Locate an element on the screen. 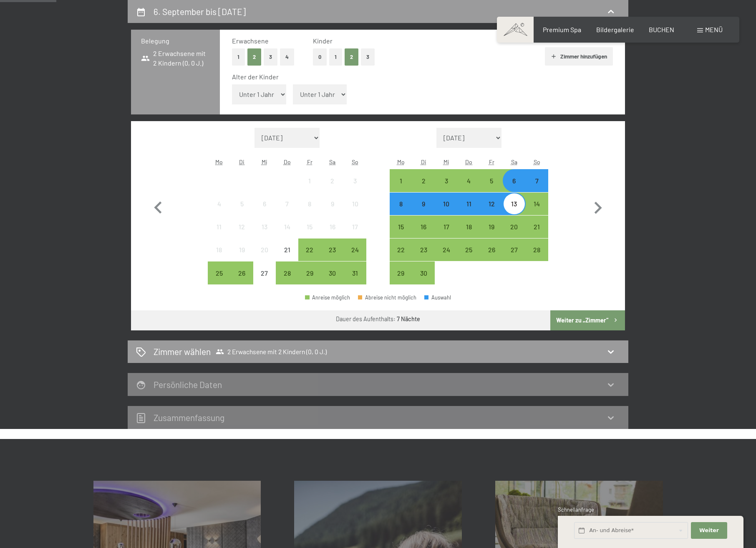  button: 1 is located at coordinates (238, 57).